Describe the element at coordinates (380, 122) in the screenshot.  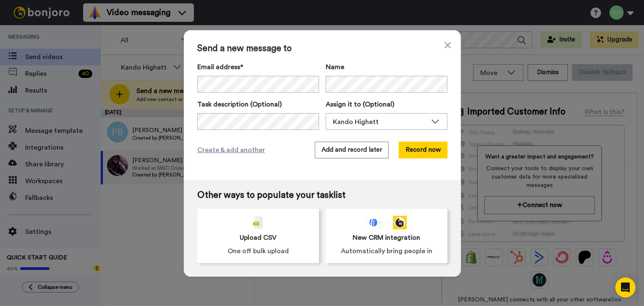
I see `div: Kando Highett` at that location.